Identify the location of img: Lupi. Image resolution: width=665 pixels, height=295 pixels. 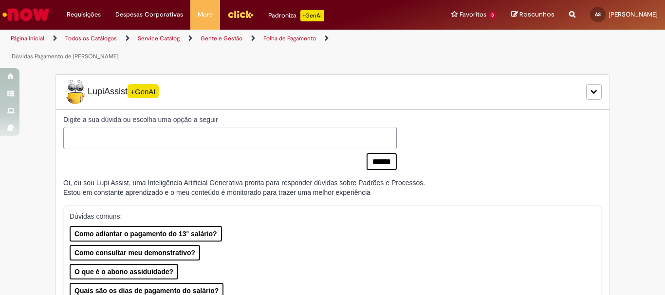
(75, 92).